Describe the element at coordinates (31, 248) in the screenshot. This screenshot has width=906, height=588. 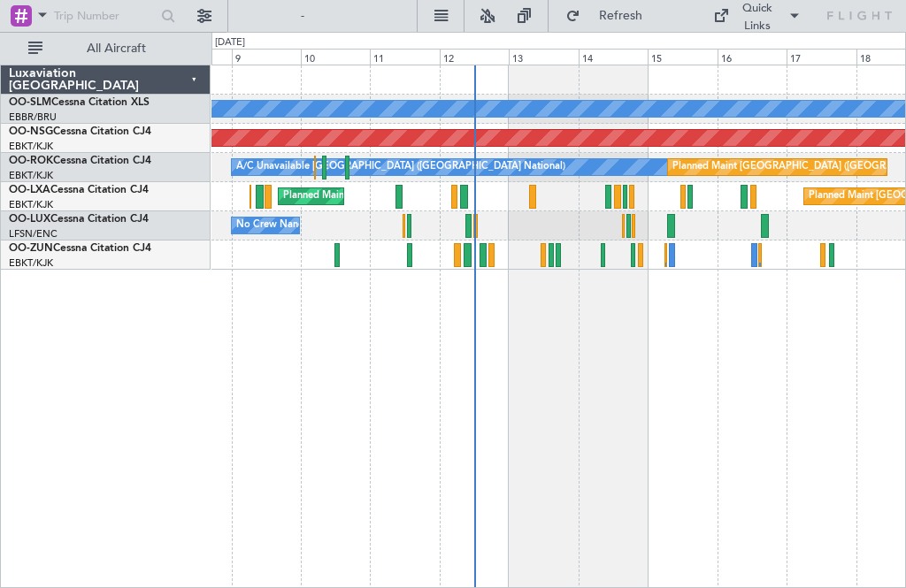
I see `span: OO-ZUN` at that location.